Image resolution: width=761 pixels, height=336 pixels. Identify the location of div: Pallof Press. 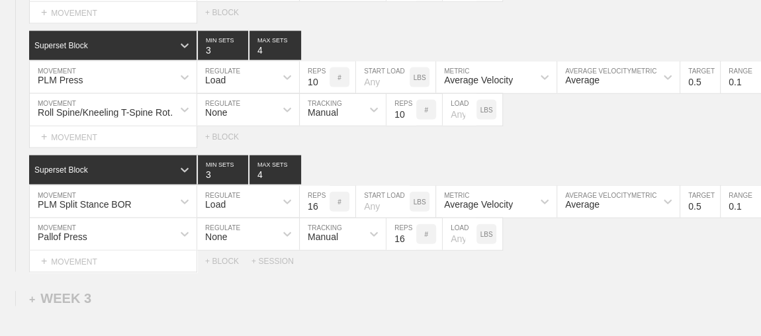
(62, 237).